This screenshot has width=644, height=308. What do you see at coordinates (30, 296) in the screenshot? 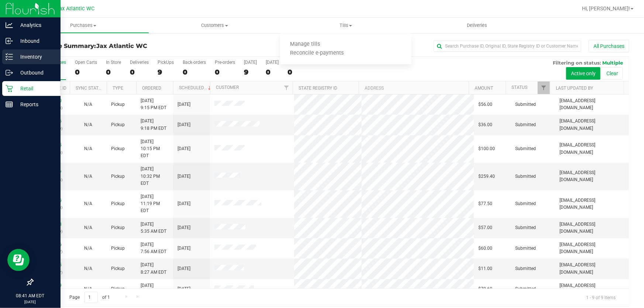
I see `p: 08:41 AM EDT` at bounding box center [30, 296].